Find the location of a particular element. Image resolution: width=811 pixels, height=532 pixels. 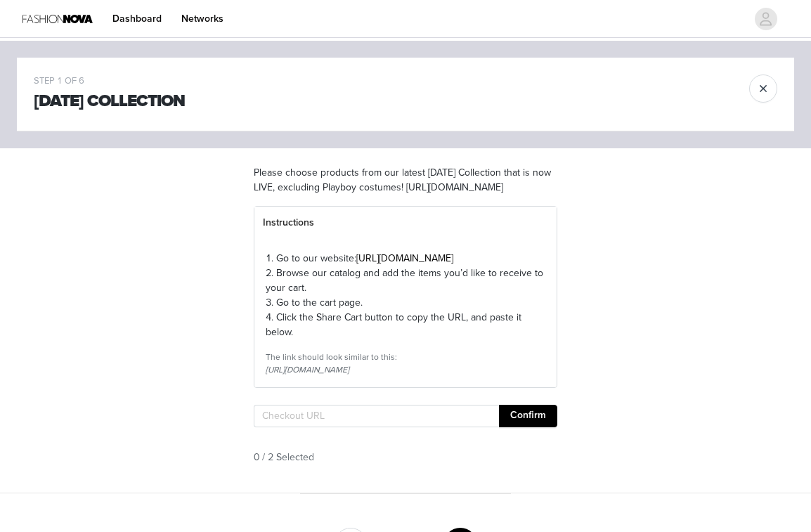

p: 1. Go to our website: is located at coordinates (406, 258).